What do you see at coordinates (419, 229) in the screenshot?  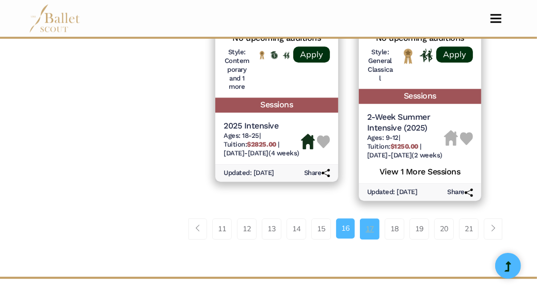 I see `a: 19` at bounding box center [419, 229].